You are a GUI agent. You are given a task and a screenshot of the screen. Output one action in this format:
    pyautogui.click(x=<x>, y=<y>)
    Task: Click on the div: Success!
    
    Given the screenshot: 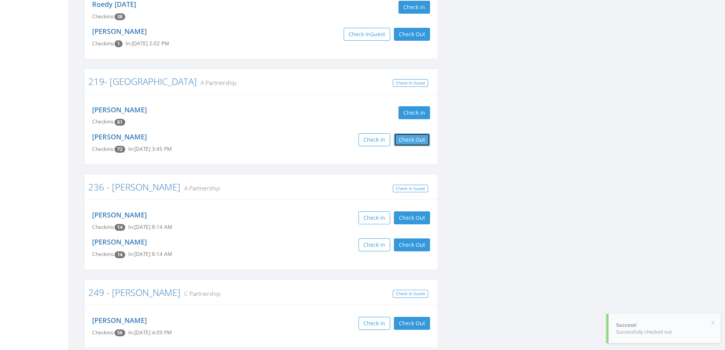 What is the action you would take?
    pyautogui.click(x=665, y=325)
    